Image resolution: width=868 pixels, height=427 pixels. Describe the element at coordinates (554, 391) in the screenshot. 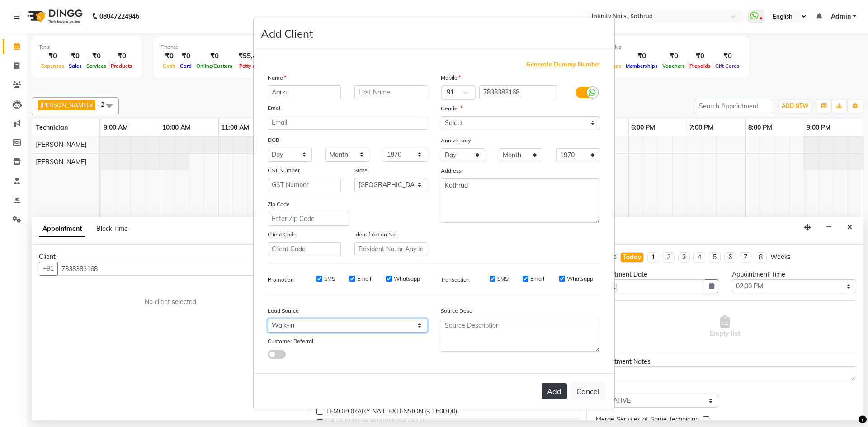

I see `button: Add` at that location.